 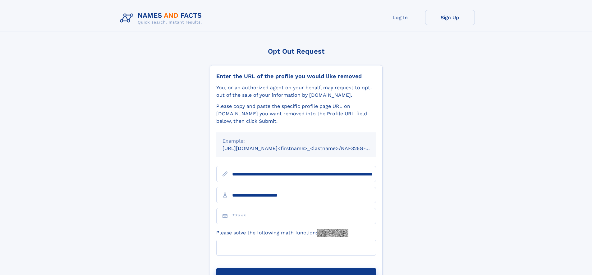 What do you see at coordinates (296, 76) in the screenshot?
I see `div: Enter the URL of the profile you would like removed` at bounding box center [296, 76].